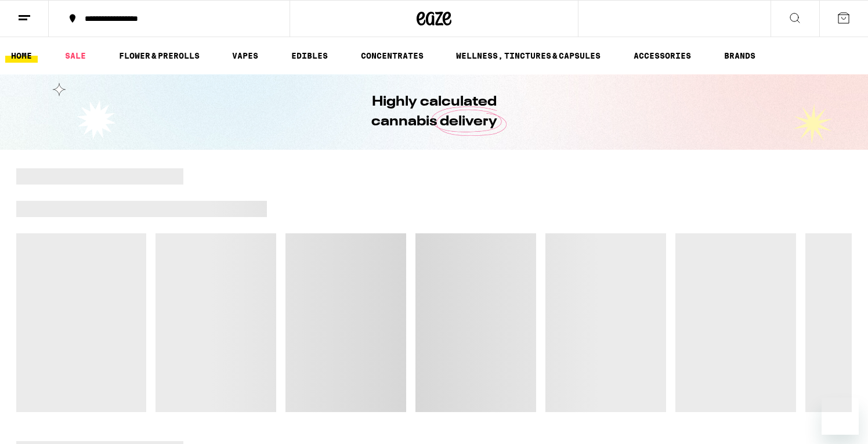  What do you see at coordinates (21, 56) in the screenshot?
I see `a: HOME` at bounding box center [21, 56].